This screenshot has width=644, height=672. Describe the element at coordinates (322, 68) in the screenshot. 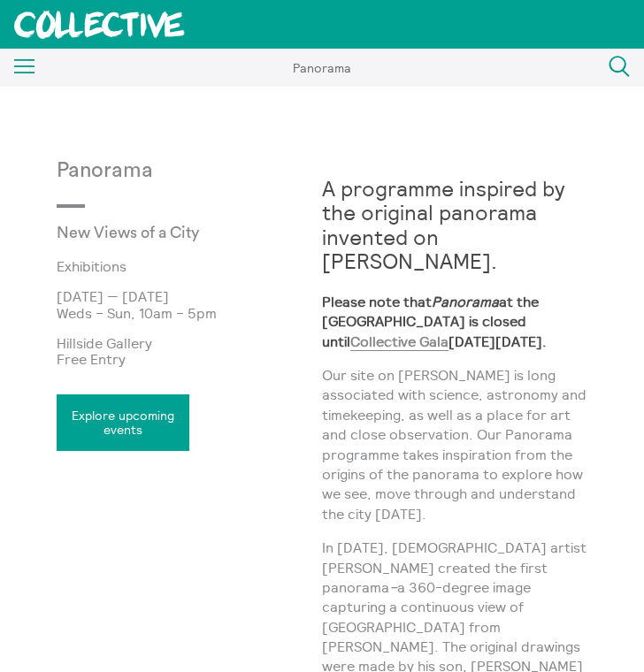

I see `span: Panorama` at that location.